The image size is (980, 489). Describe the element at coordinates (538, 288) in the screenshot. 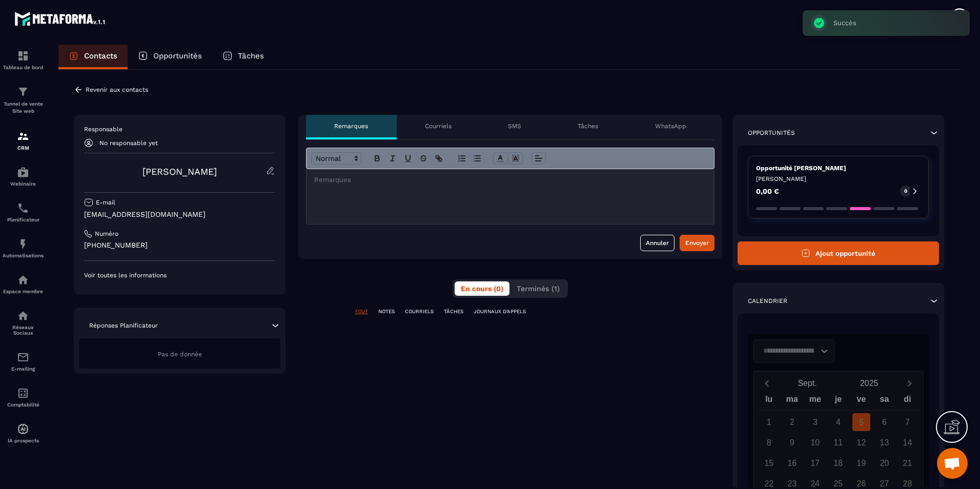

I see `button: Terminés (1)` at that location.